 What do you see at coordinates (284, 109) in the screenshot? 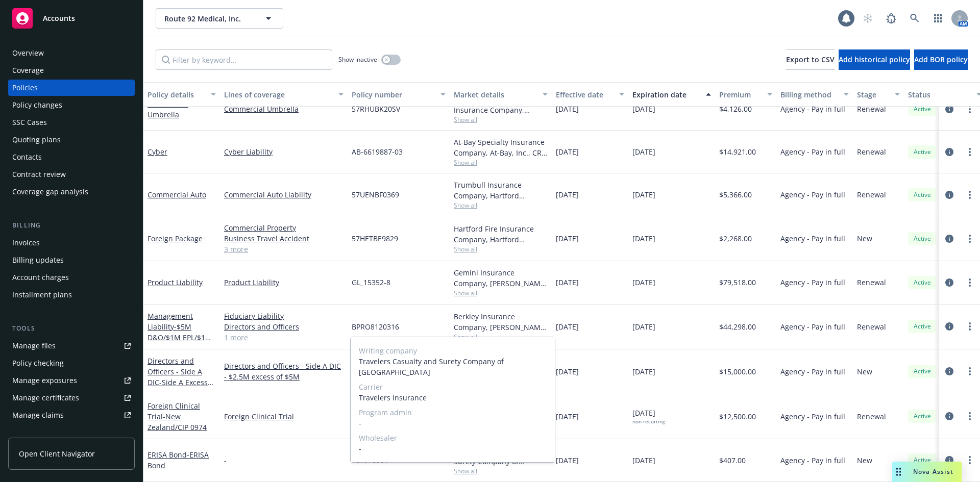
I see `a: Commercial Umbrella` at bounding box center [284, 109].